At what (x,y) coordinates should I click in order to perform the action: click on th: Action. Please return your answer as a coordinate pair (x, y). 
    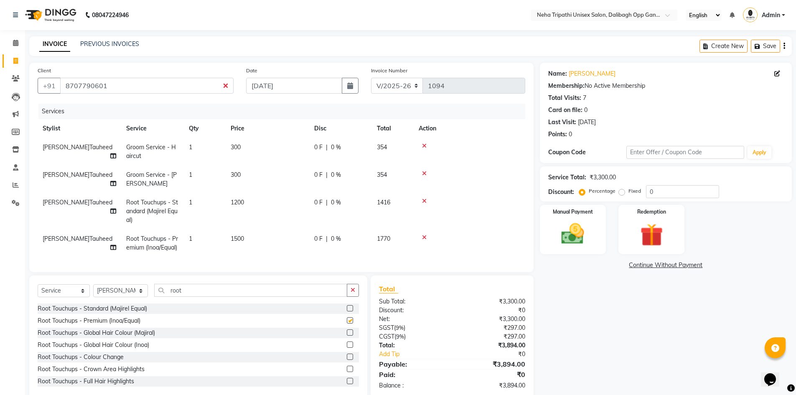
    Looking at the image, I should click on (470, 128).